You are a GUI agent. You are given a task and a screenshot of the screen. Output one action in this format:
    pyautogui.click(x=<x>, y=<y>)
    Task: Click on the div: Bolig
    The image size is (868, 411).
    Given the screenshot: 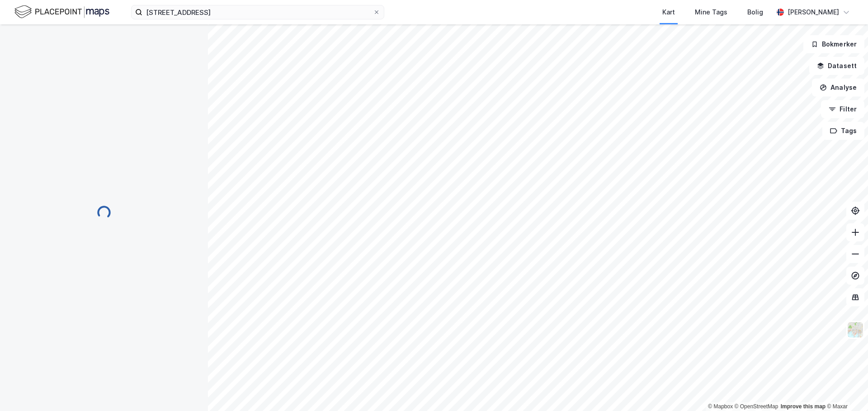 What is the action you would take?
    pyautogui.click(x=755, y=12)
    